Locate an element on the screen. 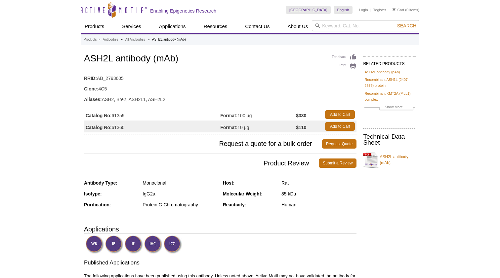 This screenshot has height=278, width=500. a: Login is located at coordinates (363, 10).